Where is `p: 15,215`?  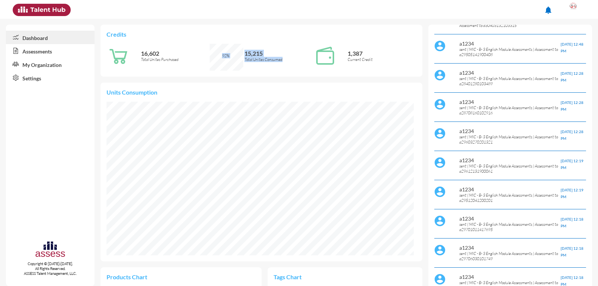
p: 15,215 is located at coordinates (279, 53).